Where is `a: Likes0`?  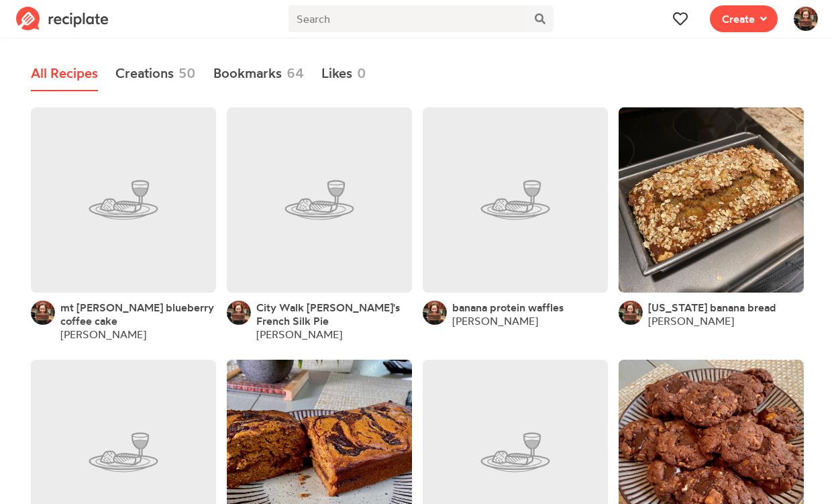
a: Likes0 is located at coordinates (344, 74).